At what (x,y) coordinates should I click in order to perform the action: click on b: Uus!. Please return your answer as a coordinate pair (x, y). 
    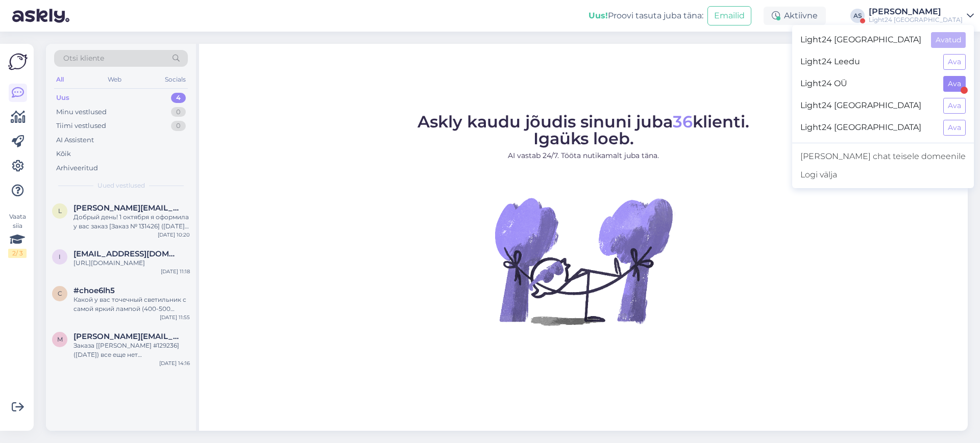
    Looking at the image, I should click on (598, 16).